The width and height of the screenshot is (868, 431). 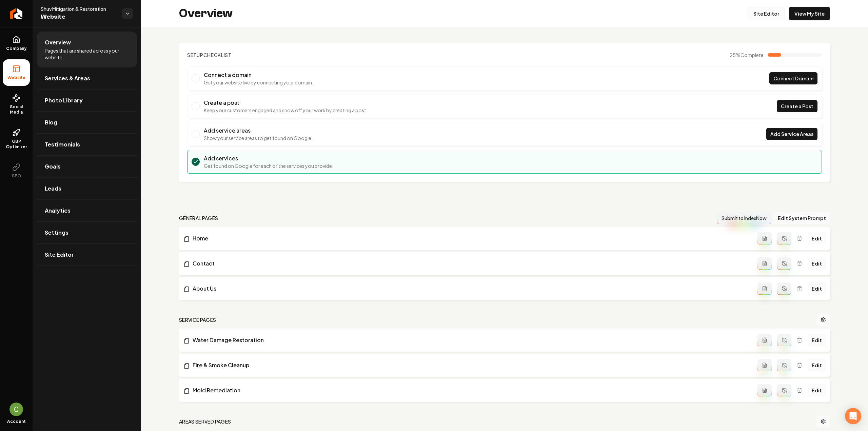 What do you see at coordinates (752, 55) in the screenshot?
I see `span: Complete` at bounding box center [752, 55].